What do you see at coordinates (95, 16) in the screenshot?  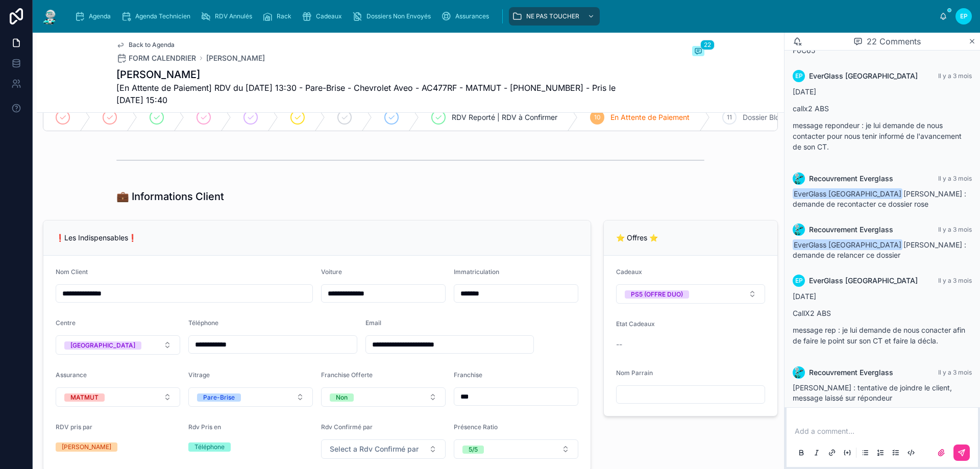 I see `a: Agenda` at bounding box center [95, 16].